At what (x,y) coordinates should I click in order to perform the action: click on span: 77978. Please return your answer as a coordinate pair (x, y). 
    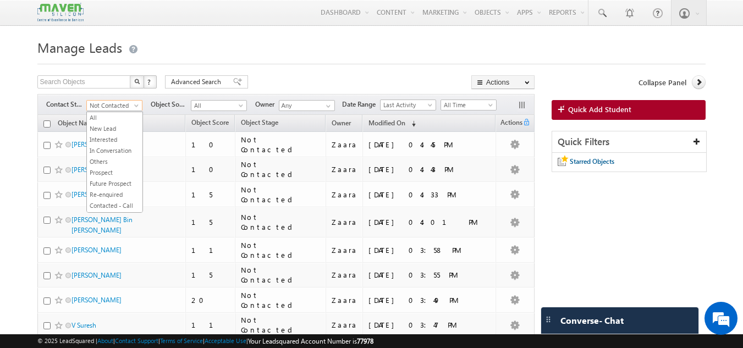
    Looking at the image, I should click on (365, 341).